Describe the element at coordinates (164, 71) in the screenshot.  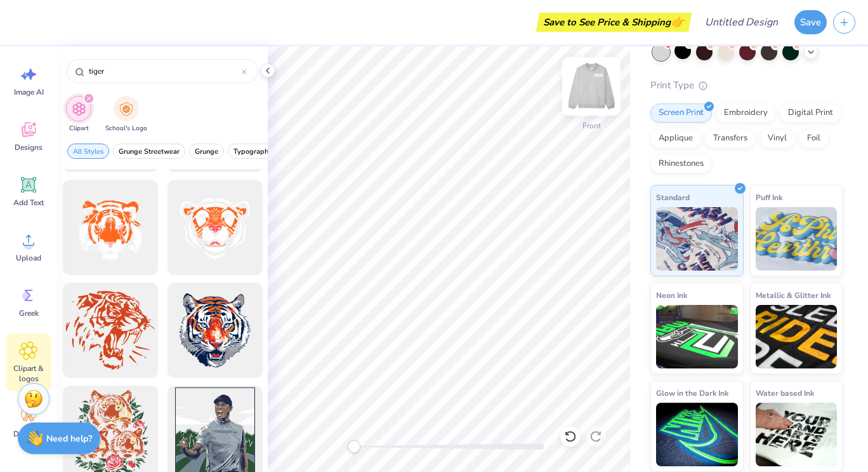
I see `input: Try "Stars"` at that location.